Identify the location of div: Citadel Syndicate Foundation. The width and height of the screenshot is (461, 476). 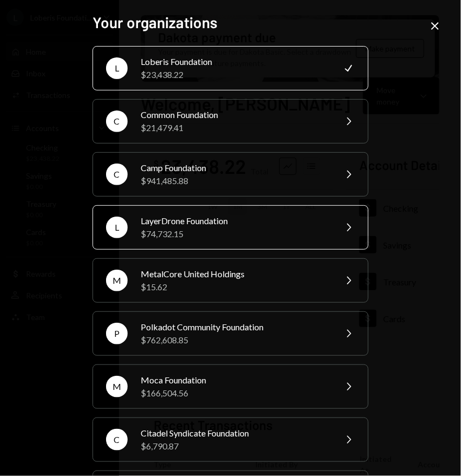
(235, 433).